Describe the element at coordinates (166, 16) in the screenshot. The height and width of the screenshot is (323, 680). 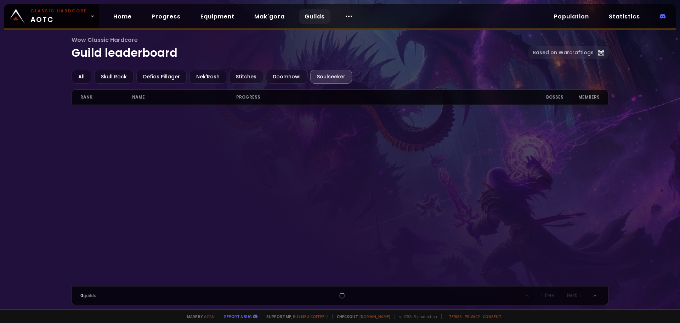
I see `a: Progress` at that location.